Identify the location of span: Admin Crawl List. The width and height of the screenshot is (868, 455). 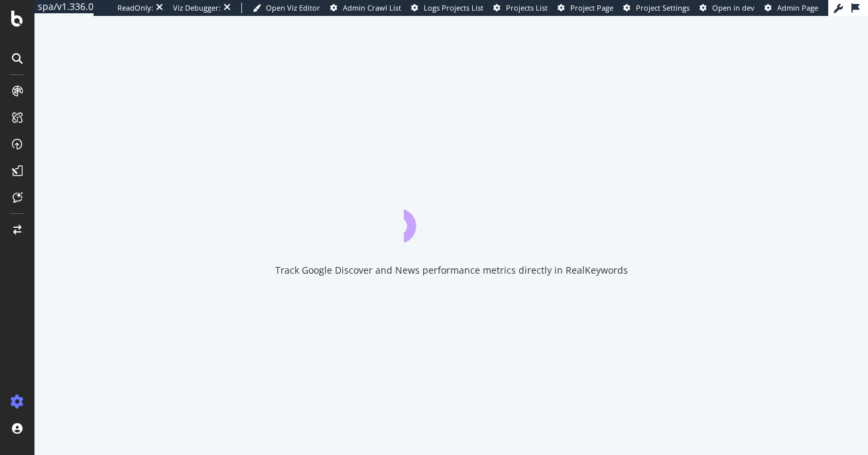
(372, 8).